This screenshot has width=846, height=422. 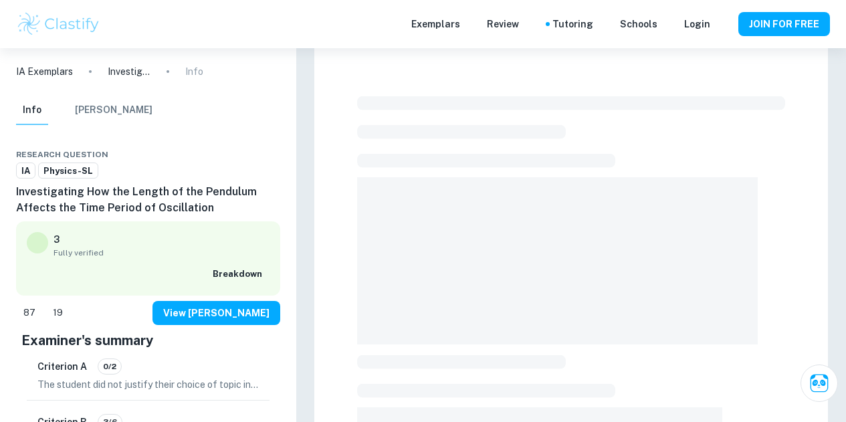 I want to click on h5: Examiner's summary, so click(x=148, y=340).